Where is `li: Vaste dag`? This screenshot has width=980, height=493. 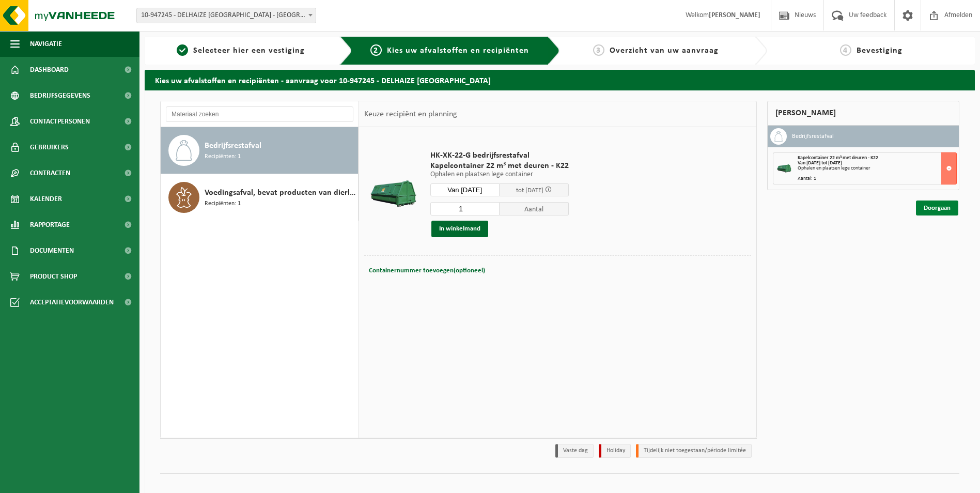
li: Vaste dag is located at coordinates (574, 450).